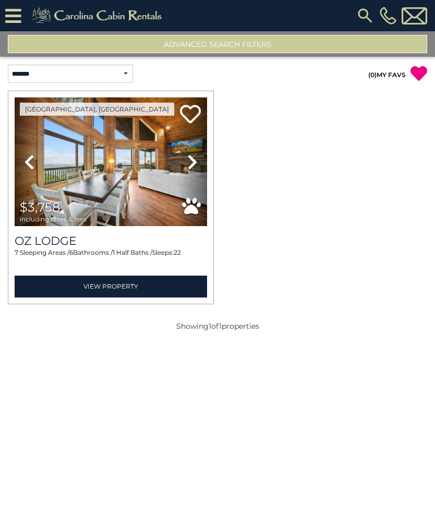 This screenshot has width=435, height=521. Describe the element at coordinates (132, 252) in the screenshot. I see `span: 1 Half Baths /` at that location.